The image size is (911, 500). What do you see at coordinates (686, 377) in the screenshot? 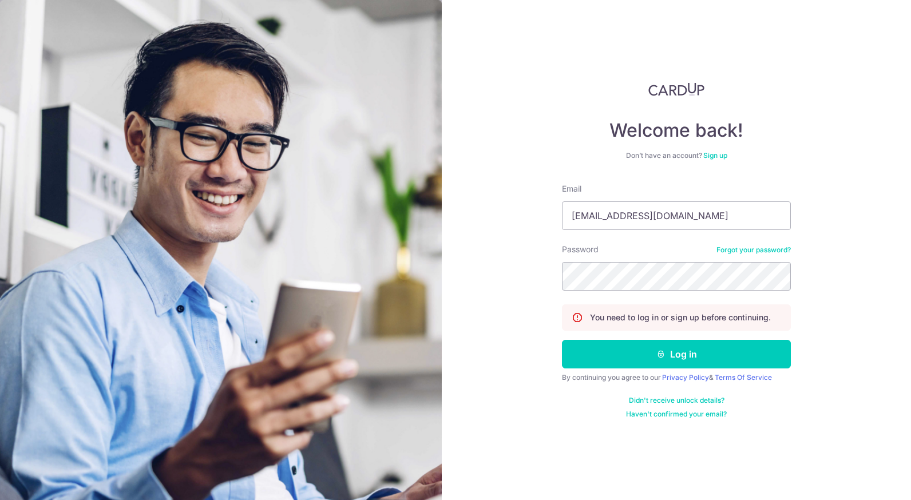
I see `a: Privacy Policy` at bounding box center [686, 377].